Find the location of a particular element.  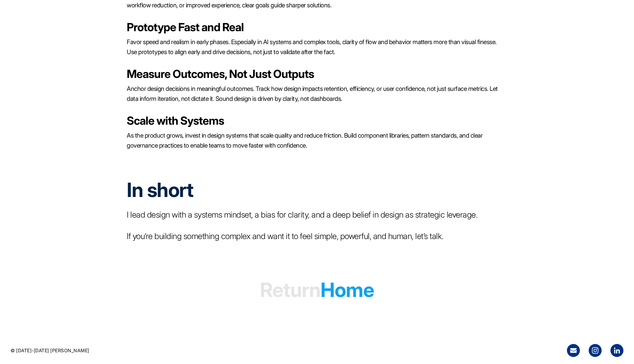

p: Favor speed and realism in early phases. Especially in AI systems and complex tools, clarity of f... is located at coordinates (317, 47).